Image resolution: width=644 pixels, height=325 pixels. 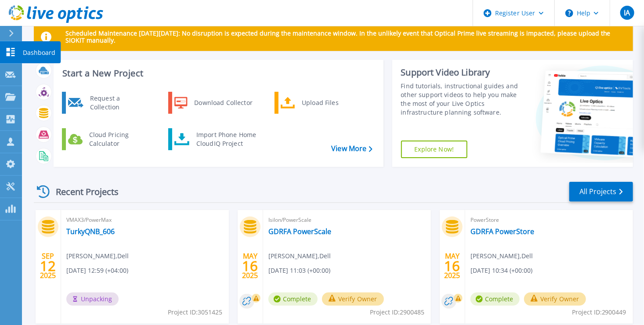 I want to click on div: Import Phone Home CloudIQ Project, so click(x=226, y=139).